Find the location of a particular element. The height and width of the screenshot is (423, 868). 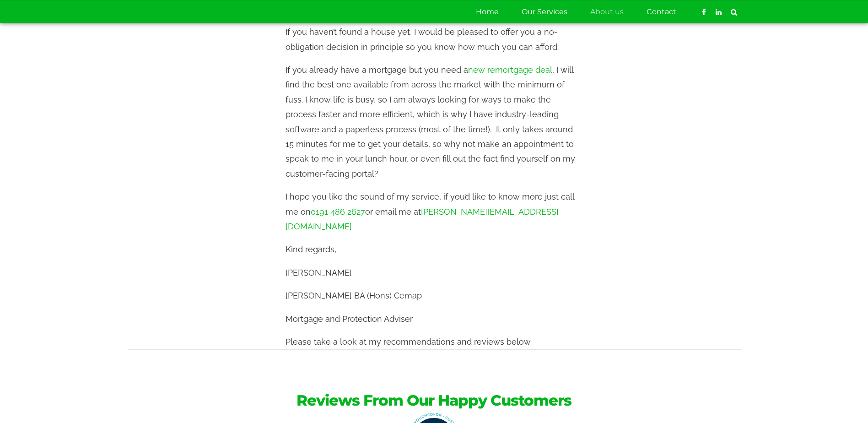

p: Please take a look at my recommendations and reviews below is located at coordinates (434, 342).